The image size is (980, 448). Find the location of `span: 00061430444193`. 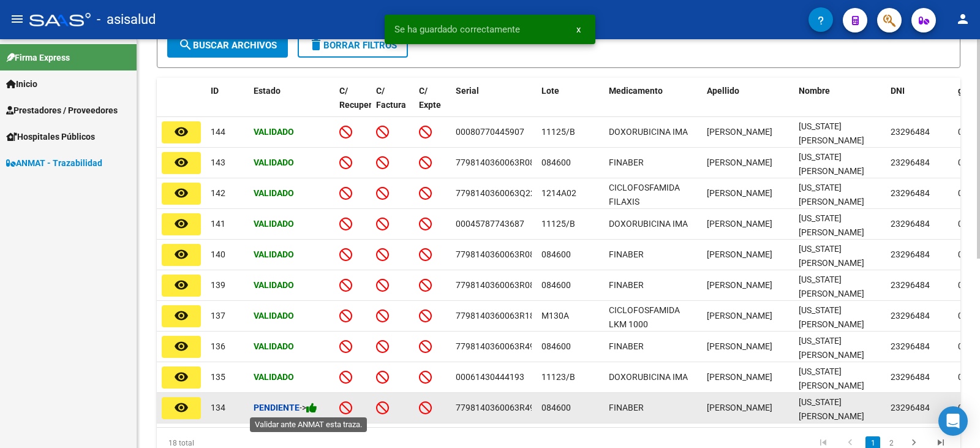

span: 00061430444193 is located at coordinates (490, 377).